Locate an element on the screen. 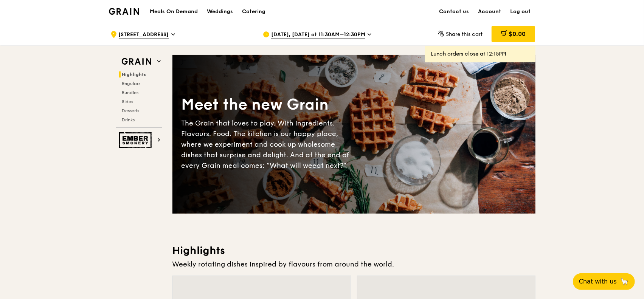 The image size is (644, 299). span: Regulars is located at coordinates (131, 83).